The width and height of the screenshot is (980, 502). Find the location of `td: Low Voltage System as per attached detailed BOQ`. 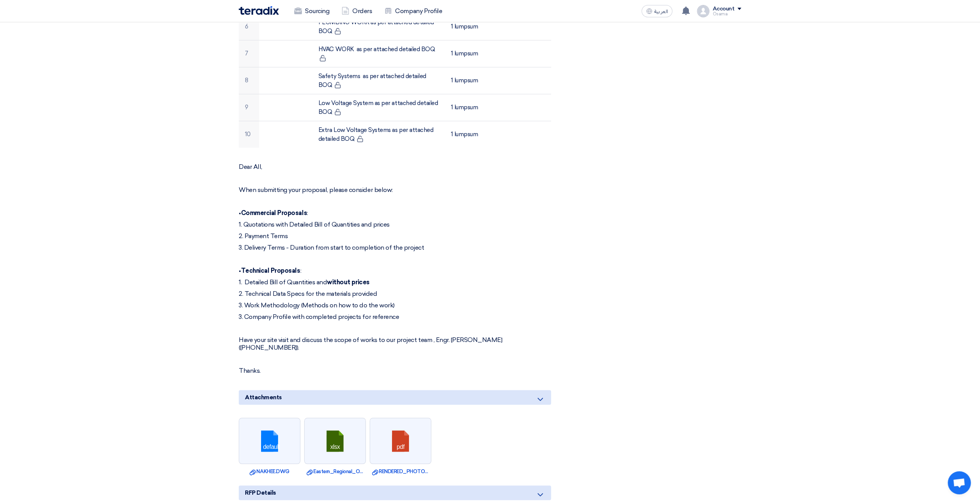

td: Low Voltage System as per attached detailed BOQ is located at coordinates (378, 108).